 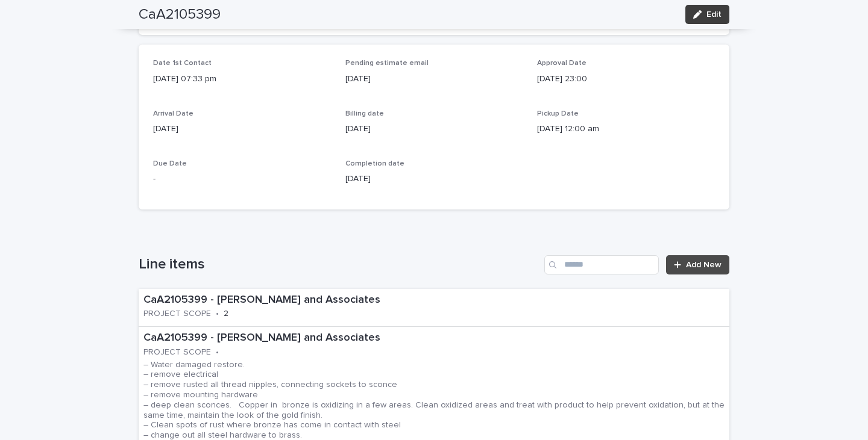 I want to click on span: Due Date, so click(x=170, y=164).